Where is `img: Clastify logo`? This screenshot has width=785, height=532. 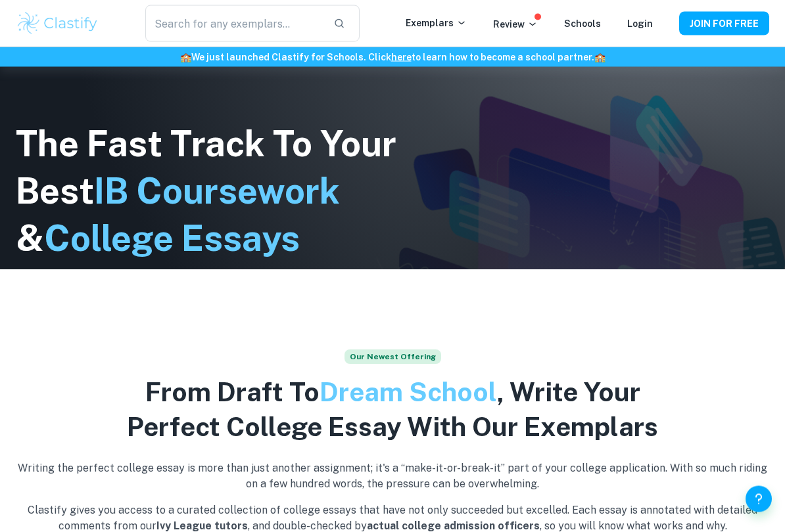 img: Clastify logo is located at coordinates (57, 23).